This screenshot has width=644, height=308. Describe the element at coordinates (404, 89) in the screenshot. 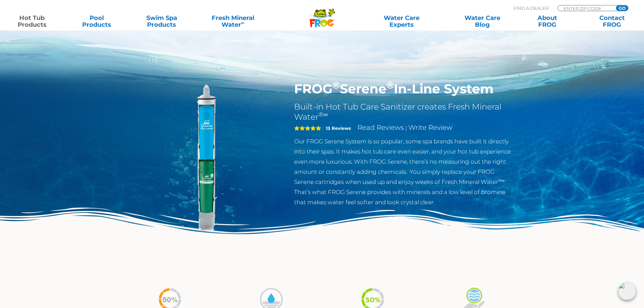

I see `h1: FROG Serene In-Line System` at that location.